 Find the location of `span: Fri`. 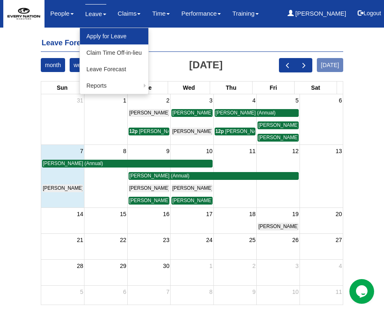

span: Fri is located at coordinates (273, 88).